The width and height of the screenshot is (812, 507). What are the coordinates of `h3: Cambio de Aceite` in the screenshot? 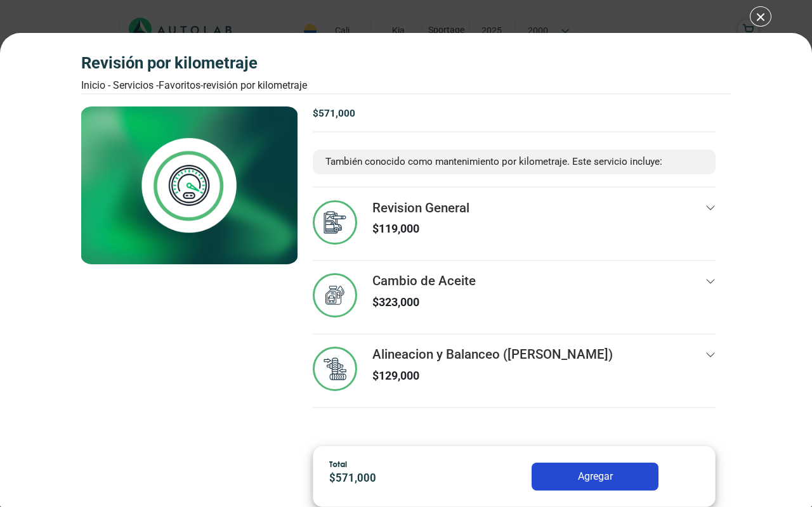 It's located at (423, 281).